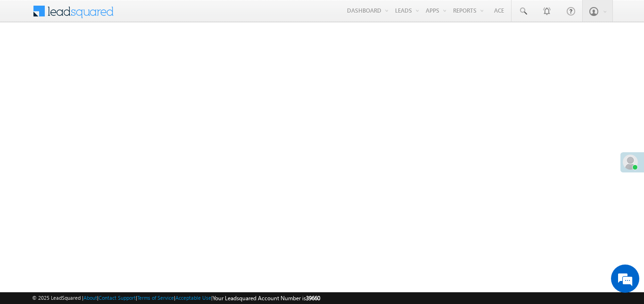  What do you see at coordinates (266, 298) in the screenshot?
I see `span: Your Leadsquared Account Number is` at bounding box center [266, 298].